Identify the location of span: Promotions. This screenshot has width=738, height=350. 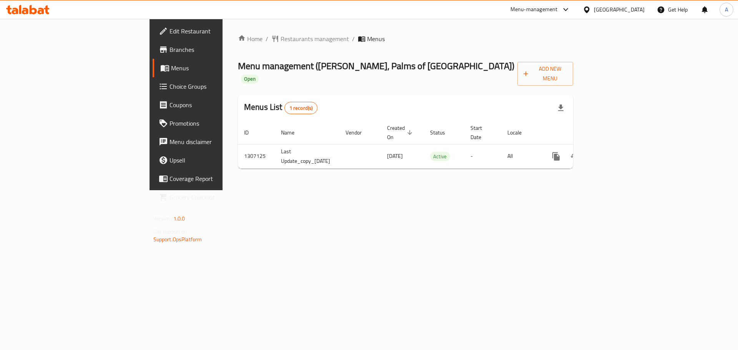
(218, 123).